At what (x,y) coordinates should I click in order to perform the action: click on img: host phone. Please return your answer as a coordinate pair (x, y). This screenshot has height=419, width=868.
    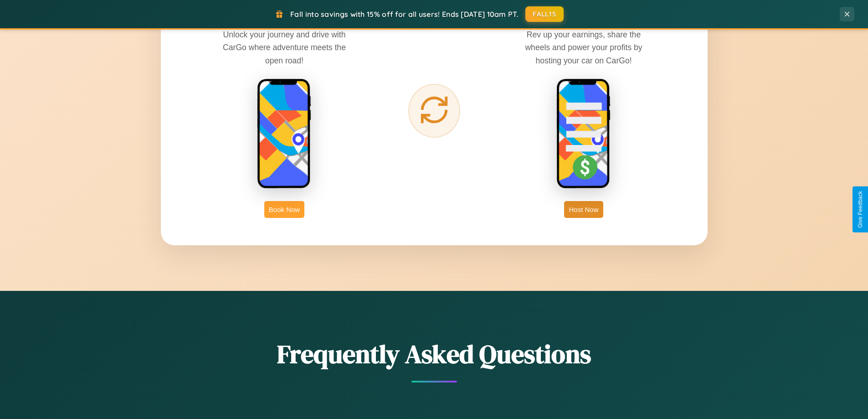
    Looking at the image, I should click on (584, 134).